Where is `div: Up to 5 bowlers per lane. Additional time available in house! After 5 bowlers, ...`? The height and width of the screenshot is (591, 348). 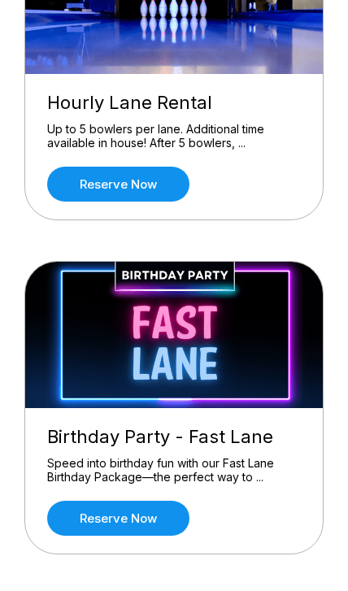 div: Up to 5 bowlers per lane. Additional time available in house! After 5 bowlers, ... is located at coordinates (174, 136).